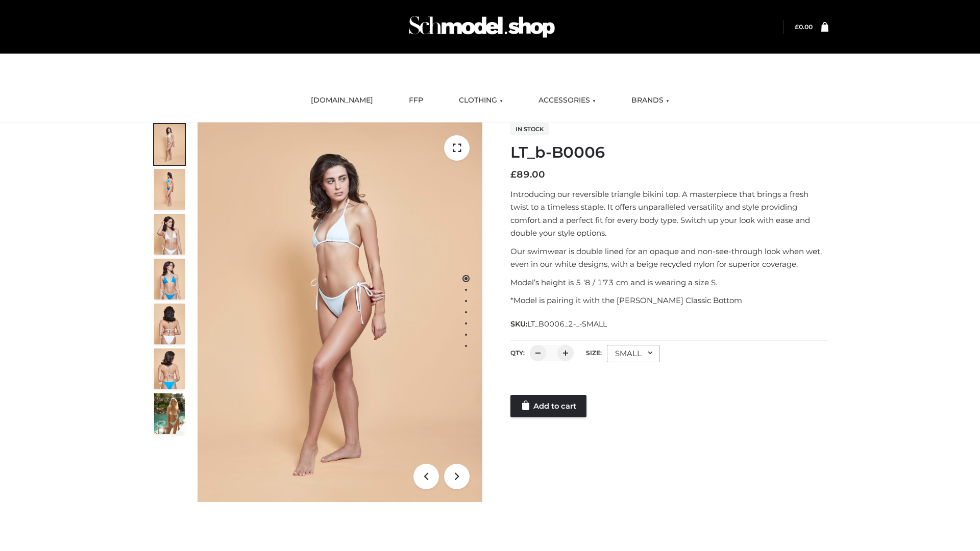  What do you see at coordinates (169, 413) in the screenshot?
I see `img: Arieltop_CloudNine_AzureSky2.jpg` at bounding box center [169, 413].